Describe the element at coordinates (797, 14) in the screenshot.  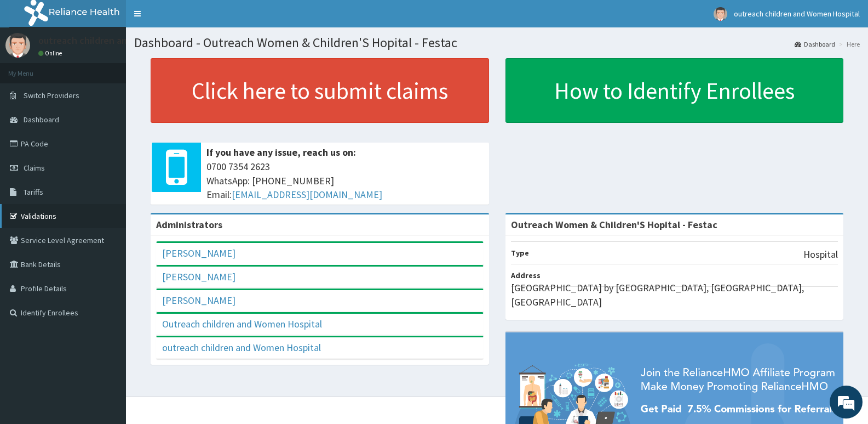
I see `span: outreach children and Women Hospital` at that location.